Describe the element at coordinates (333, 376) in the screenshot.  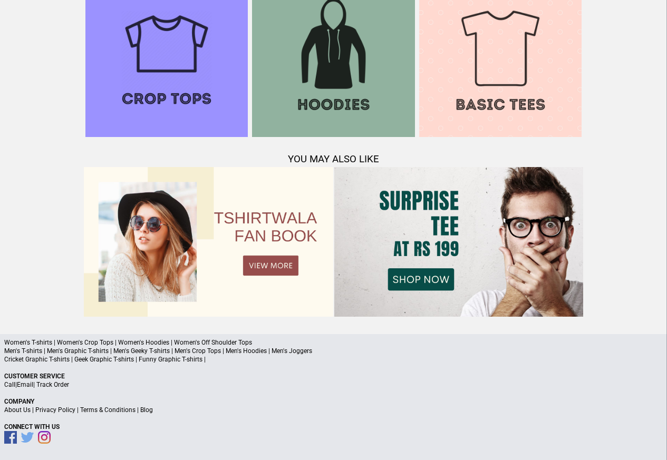
I see `p: Customer Service` at that location.